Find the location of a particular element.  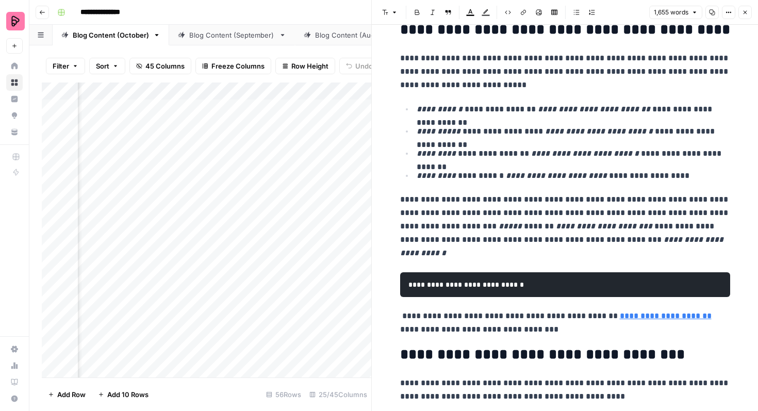

span: Row Height is located at coordinates (310, 66).